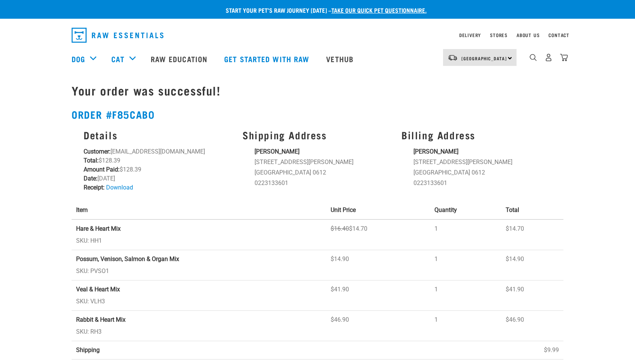 The image size is (635, 364). What do you see at coordinates (476, 135) in the screenshot?
I see `h3: Billing Address` at bounding box center [476, 135].